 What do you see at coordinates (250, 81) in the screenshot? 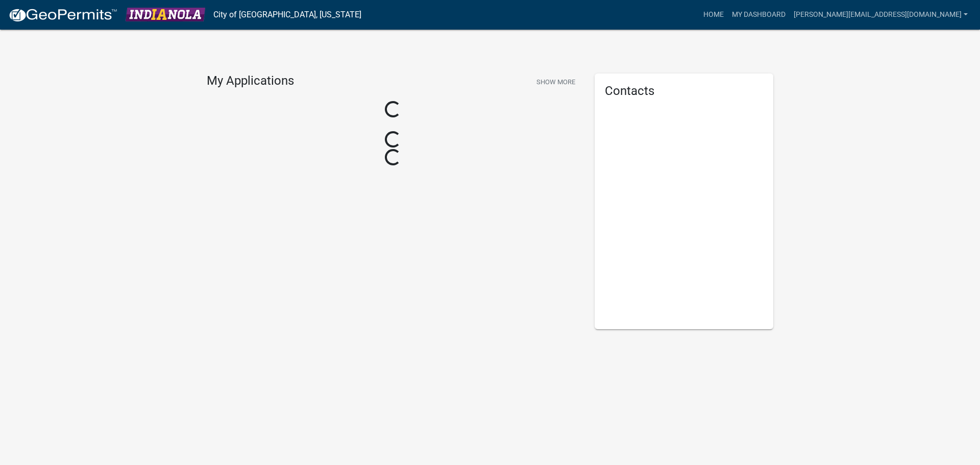
I see `h4: My Applications` at bounding box center [250, 81].